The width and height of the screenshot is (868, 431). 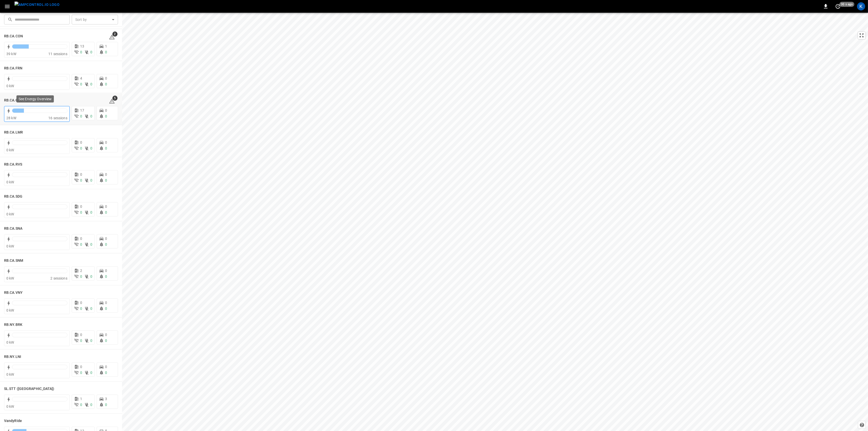 What do you see at coordinates (58, 54) in the screenshot?
I see `span: 11 sessions` at bounding box center [58, 54].